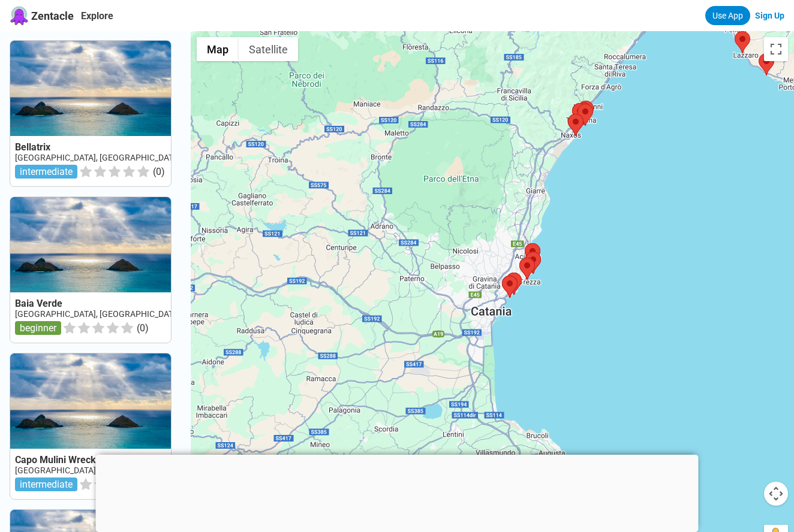 Image resolution: width=794 pixels, height=532 pixels. I want to click on a: Zentacle logoZentacle, so click(42, 16).